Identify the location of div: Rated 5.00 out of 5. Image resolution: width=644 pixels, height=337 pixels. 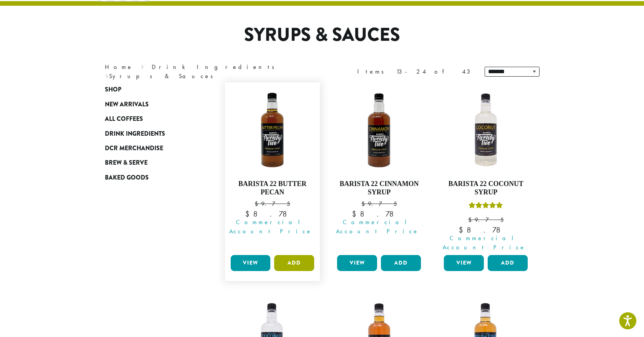
(486, 207).